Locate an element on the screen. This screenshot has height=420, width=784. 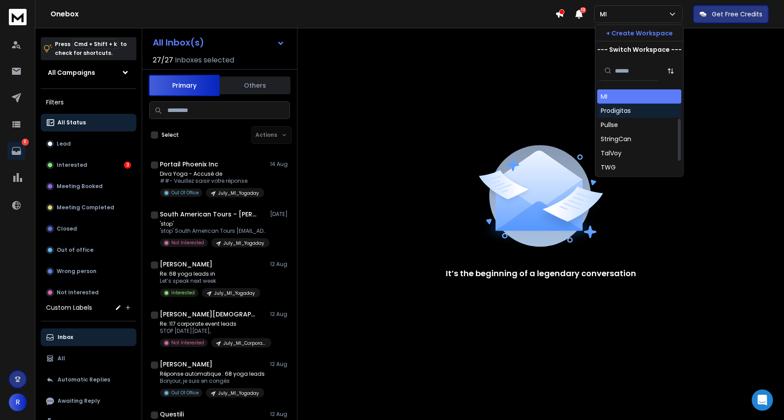
button: All Campaigns is located at coordinates (88, 73).